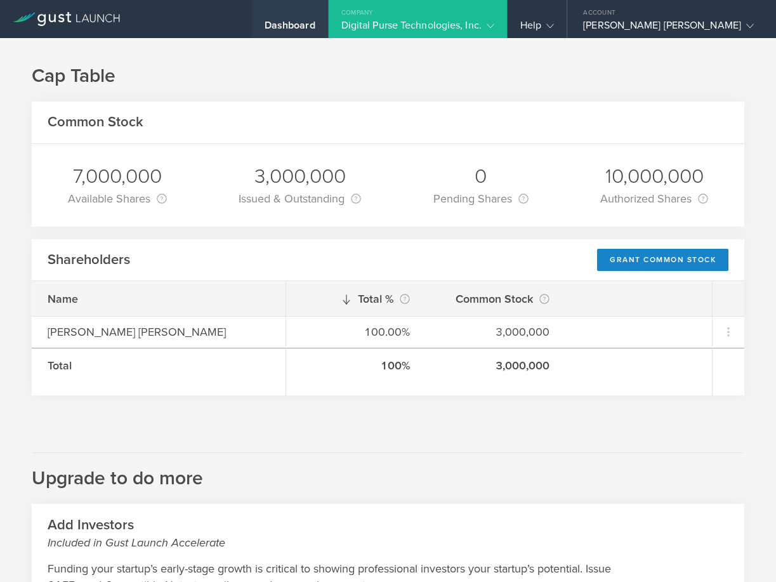 The image size is (776, 582). What do you see at coordinates (417, 29) in the screenshot?
I see `div: Digital Purse Technologies, Inc.` at bounding box center [417, 29].